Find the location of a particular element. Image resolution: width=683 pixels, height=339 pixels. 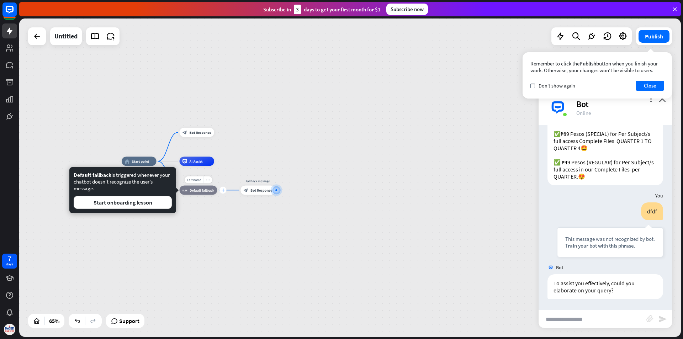

i: block_attachment is located at coordinates (650, 319).